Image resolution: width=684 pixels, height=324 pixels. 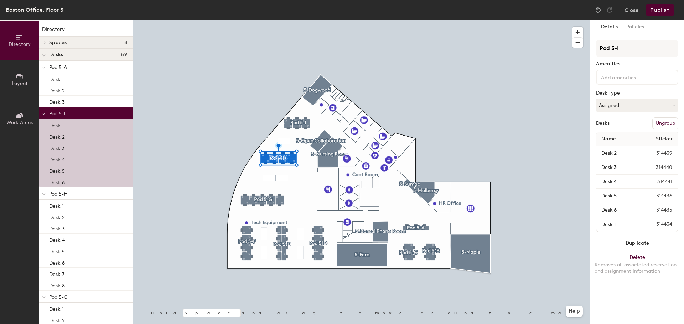 I want to click on div: Boston Office, Floor 5, so click(x=35, y=10).